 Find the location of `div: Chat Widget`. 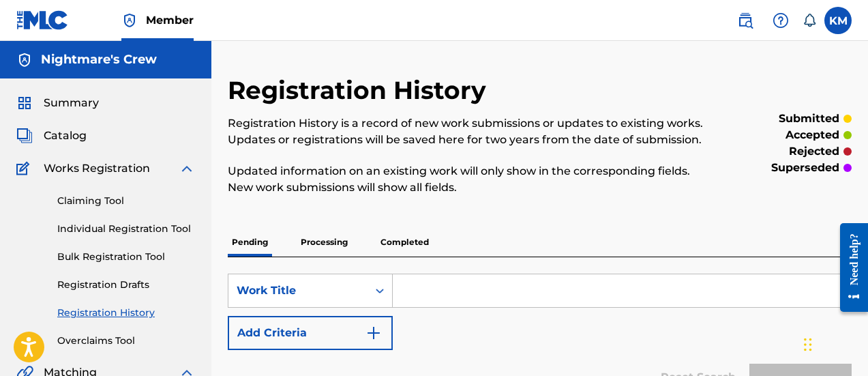

div: Chat Widget is located at coordinates (834, 343).